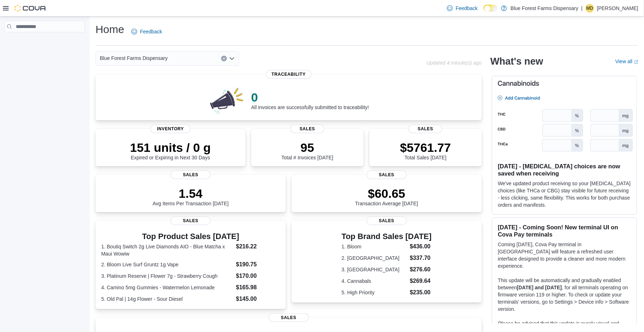 This screenshot has width=644, height=332. What do you see at coordinates (517, 62) in the screenshot?
I see `h2: What's new` at bounding box center [517, 62].